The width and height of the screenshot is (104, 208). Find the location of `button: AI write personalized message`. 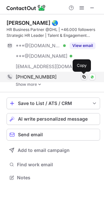

button: AI write personalized message is located at coordinates (53, 119).